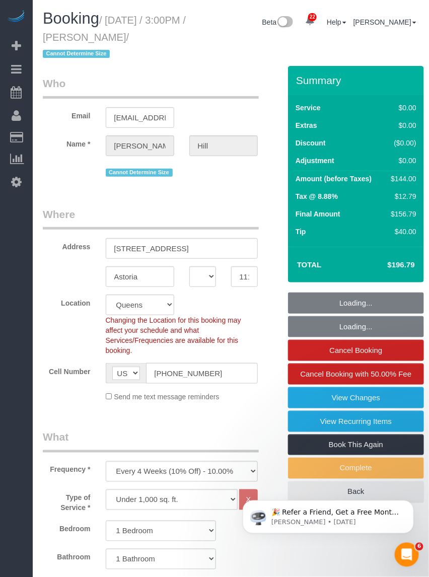 The image size is (429, 577). Describe the element at coordinates (301, 232) in the screenshot. I see `label: Tip` at that location.